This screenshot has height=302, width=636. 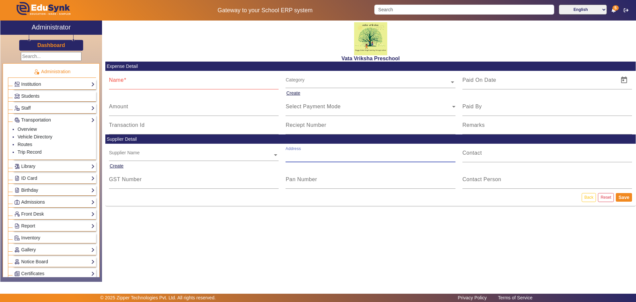 I want to click on img: Inventory.png, so click(x=17, y=238).